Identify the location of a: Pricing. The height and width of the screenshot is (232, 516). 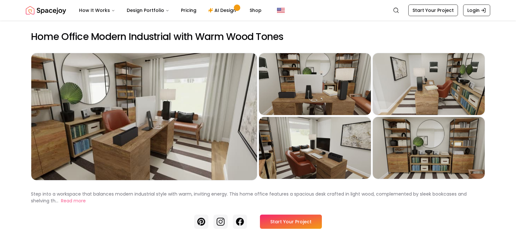
(189, 10).